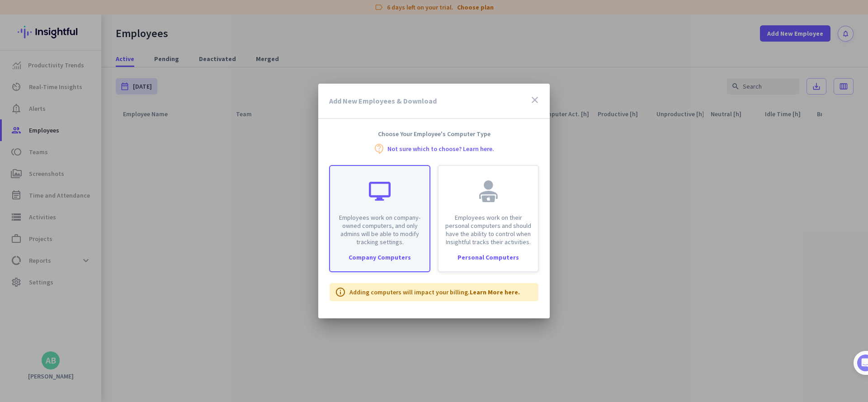  Describe the element at coordinates (434, 134) in the screenshot. I see `h4: Choose Your Employee's Computer Type` at that location.